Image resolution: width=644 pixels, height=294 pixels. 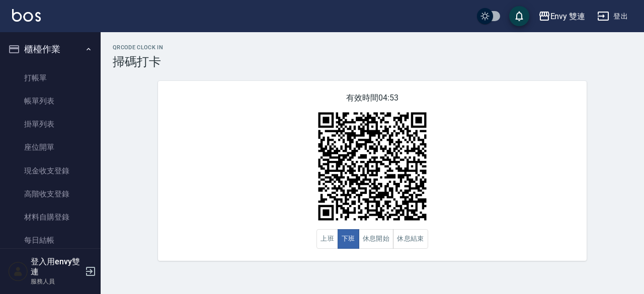 What do you see at coordinates (376, 238) in the screenshot?
I see `button: 休息開始` at bounding box center [376, 238].